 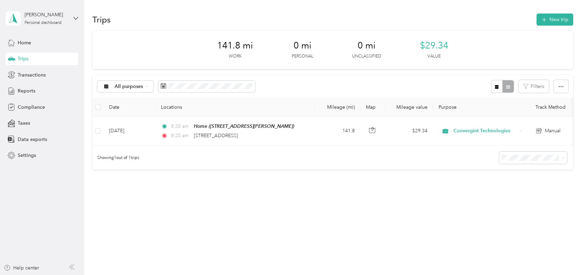 I want to click on div: Help center, so click(x=21, y=268).